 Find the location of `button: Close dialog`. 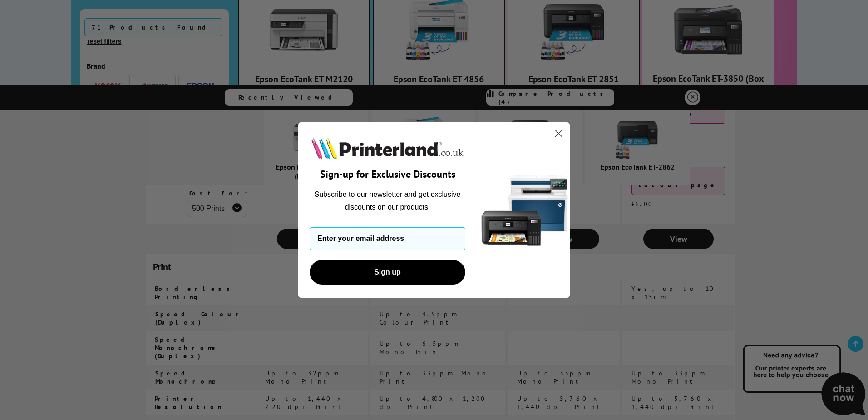

button: Close dialog is located at coordinates (559, 133).